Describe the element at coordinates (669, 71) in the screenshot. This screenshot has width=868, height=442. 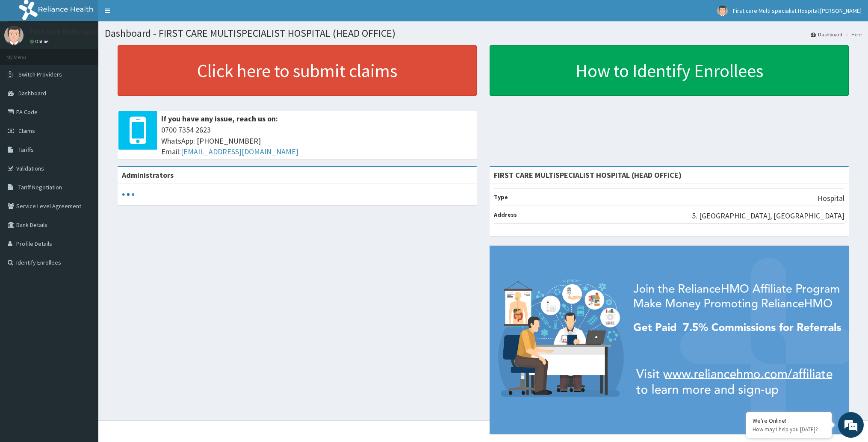
I see `a: How to Identify Enrollees` at that location.